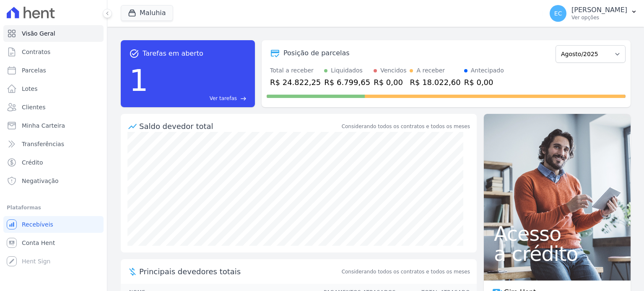 This screenshot has width=644, height=291. I want to click on a: Lotes, so click(53, 89).